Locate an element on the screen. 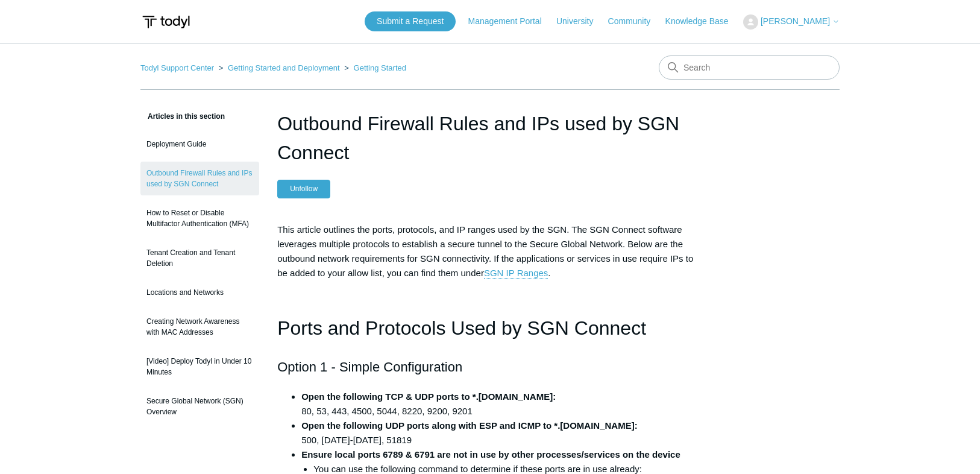 This screenshot has width=980, height=474. button: Unfollow Article is located at coordinates (304, 189).